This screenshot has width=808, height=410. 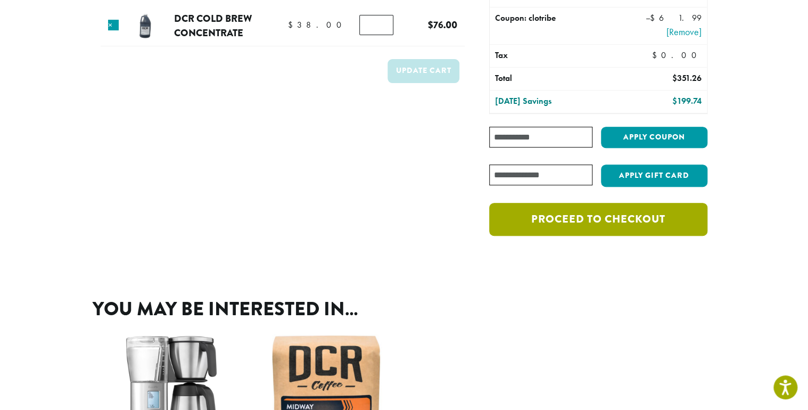 What do you see at coordinates (676, 18) in the screenshot?
I see `span: 61.99` at bounding box center [676, 18].